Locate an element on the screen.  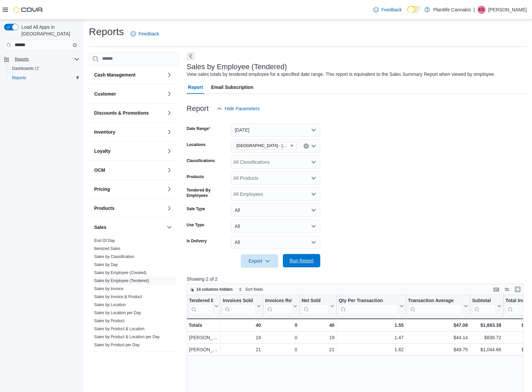
span: Report is located at coordinates (195, 87).